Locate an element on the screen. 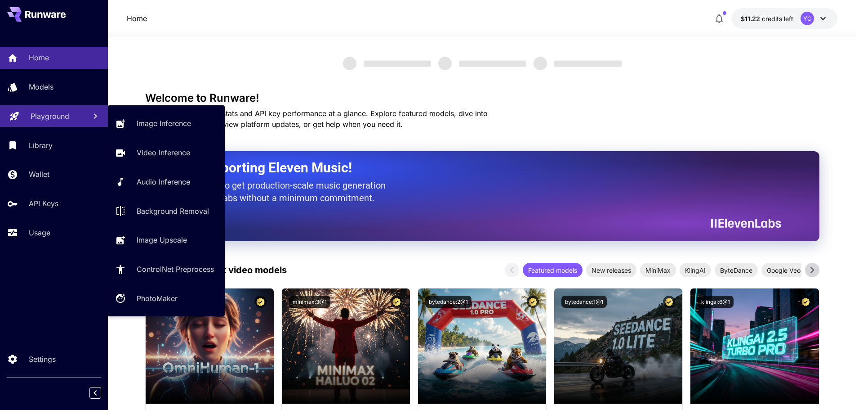  h2: Now Supporting Eleven Music! is located at coordinates (471, 168).